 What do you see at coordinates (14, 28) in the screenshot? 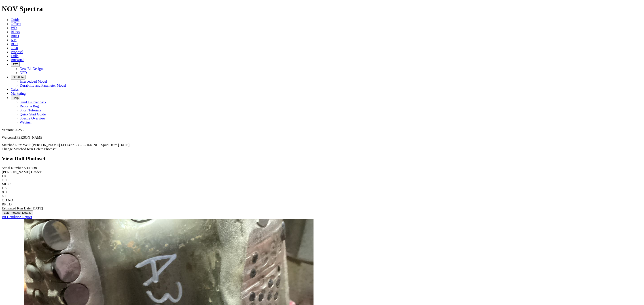
I see `a: WD` at bounding box center [14, 28].